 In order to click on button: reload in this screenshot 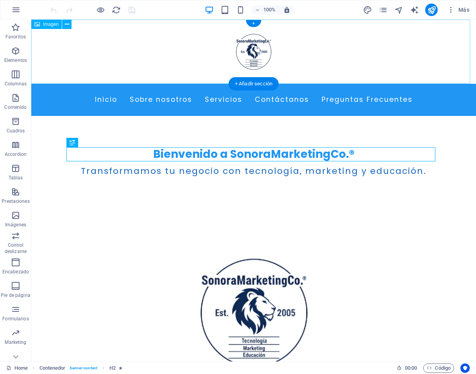, I will do `click(116, 10)`.